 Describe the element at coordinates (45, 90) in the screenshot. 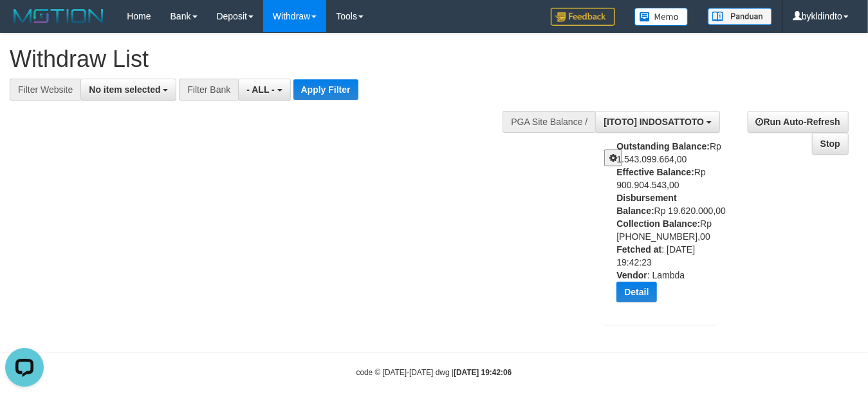

I see `div: Filter Website` at that location.